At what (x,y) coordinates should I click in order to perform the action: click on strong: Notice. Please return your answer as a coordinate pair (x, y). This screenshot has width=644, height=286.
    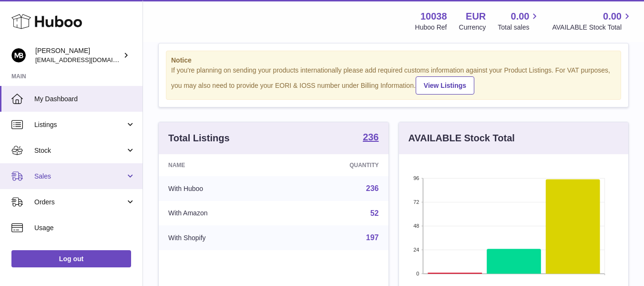
    Looking at the image, I should click on (393, 60).